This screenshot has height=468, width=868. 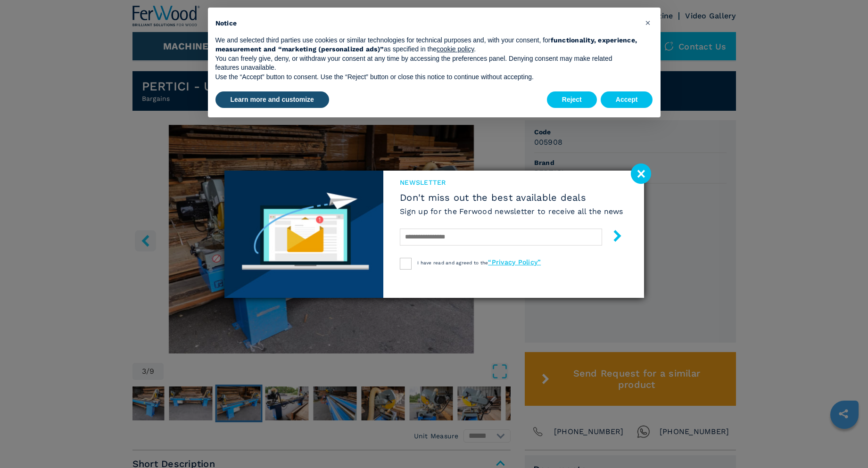 What do you see at coordinates (455, 49) in the screenshot?
I see `a: cookie policy` at bounding box center [455, 49].